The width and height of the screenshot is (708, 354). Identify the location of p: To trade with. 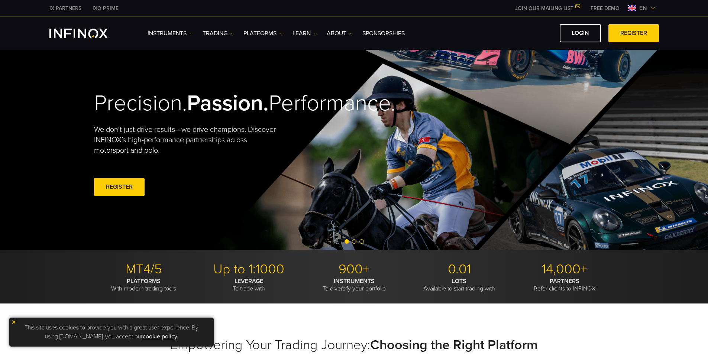
(249, 285).